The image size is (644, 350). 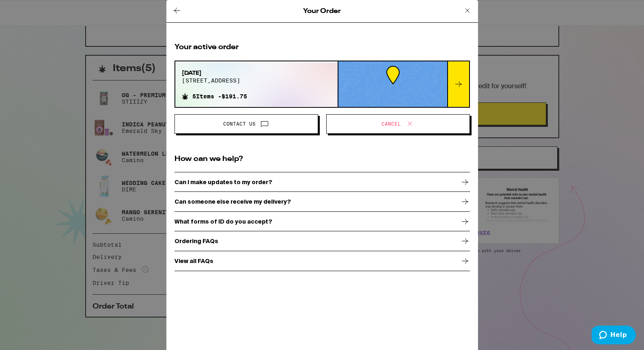 What do you see at coordinates (322, 182) in the screenshot?
I see `a: Can I make updates to my order?` at bounding box center [322, 182].